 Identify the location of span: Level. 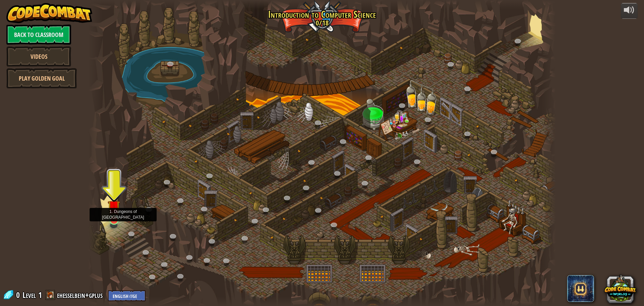
(29, 295).